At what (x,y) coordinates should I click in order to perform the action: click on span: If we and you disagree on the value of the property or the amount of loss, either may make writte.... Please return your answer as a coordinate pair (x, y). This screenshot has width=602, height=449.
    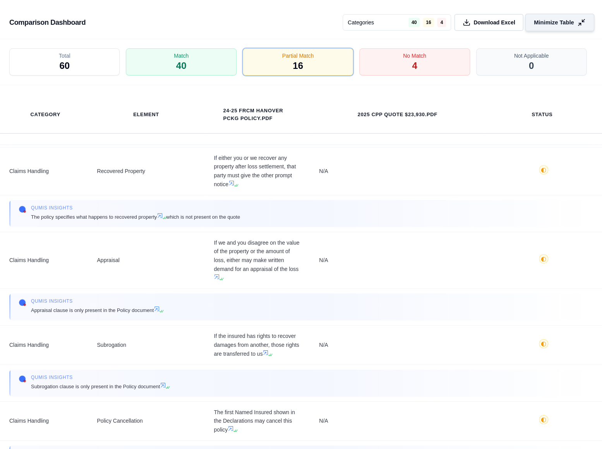
    Looking at the image, I should click on (257, 261).